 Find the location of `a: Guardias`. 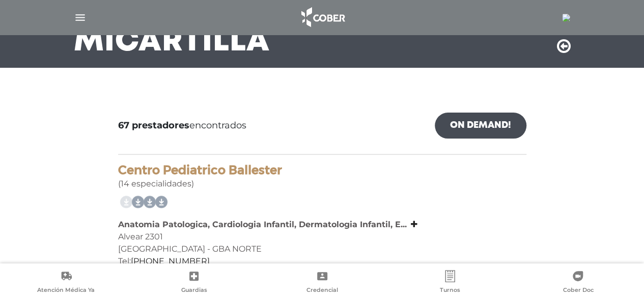

a: Guardias is located at coordinates (194, 283).